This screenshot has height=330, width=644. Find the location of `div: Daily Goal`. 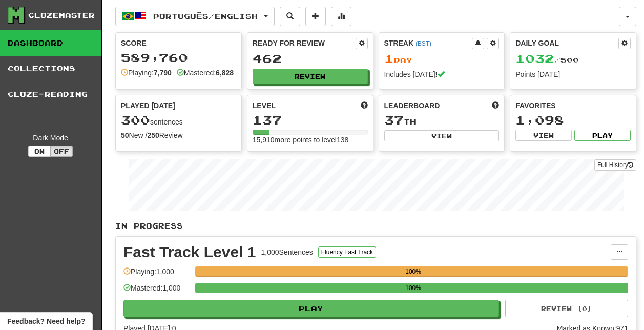

div: Daily Goal is located at coordinates (567, 44).